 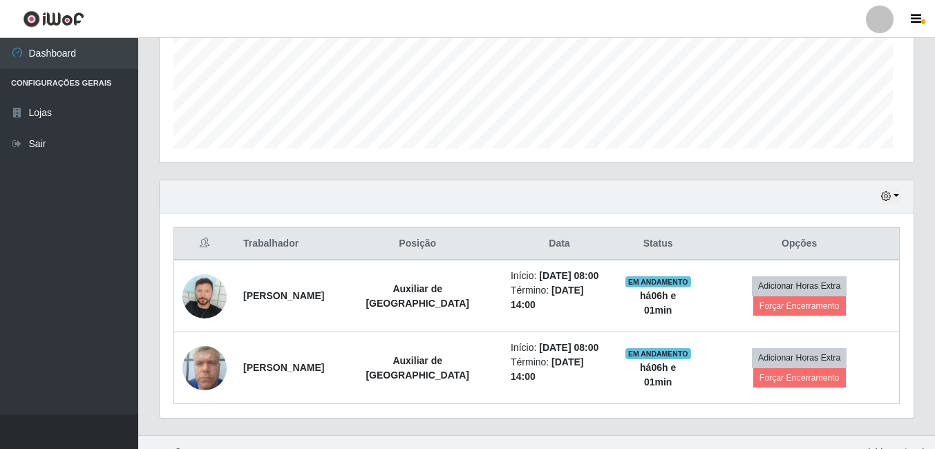 I want to click on img: CoreUI Logo, so click(x=53, y=19).